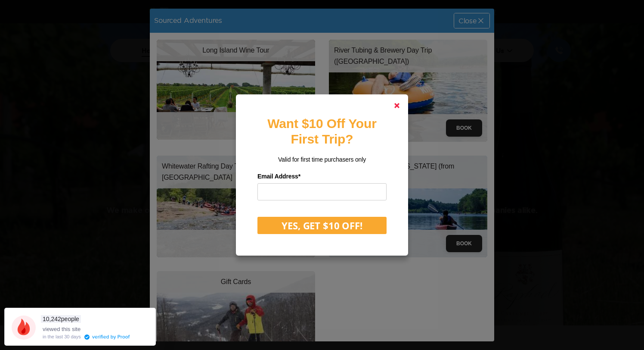 The image size is (644, 350). Describe the element at coordinates (322, 159) in the screenshot. I see `span: Valid for first time purchasers only` at that location.